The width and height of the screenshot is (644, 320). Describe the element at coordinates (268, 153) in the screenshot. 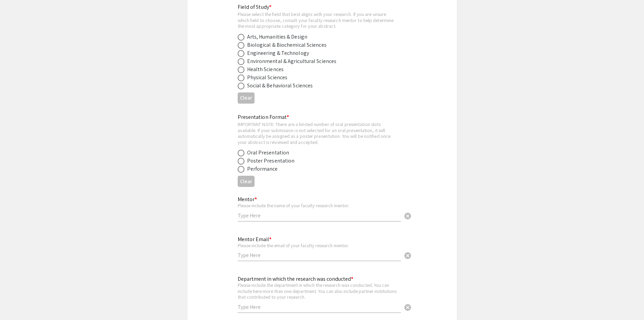

I see `div: Oral Presentation` at that location.